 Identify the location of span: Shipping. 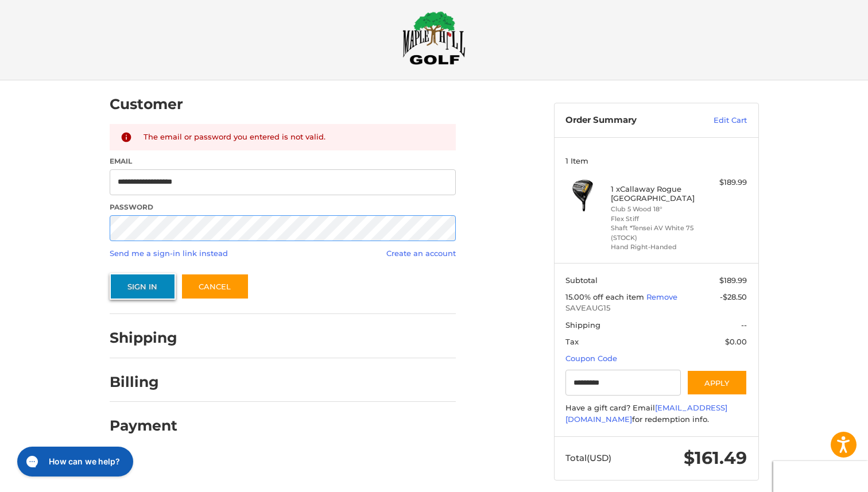
(583, 325).